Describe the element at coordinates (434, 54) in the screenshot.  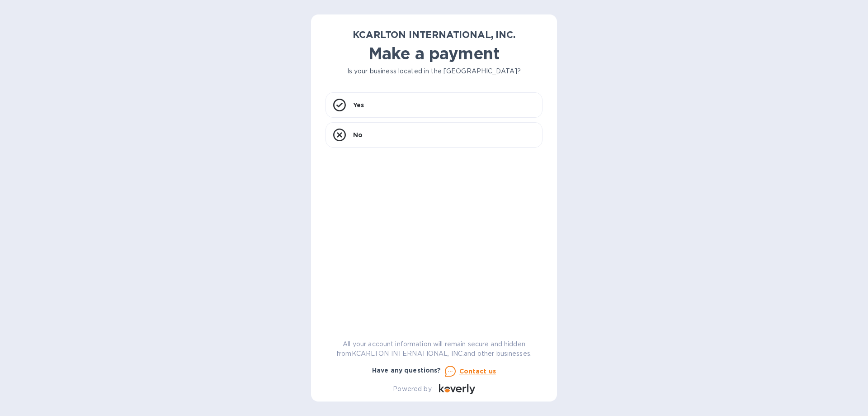
I see `h1: Make a payment` at that location.